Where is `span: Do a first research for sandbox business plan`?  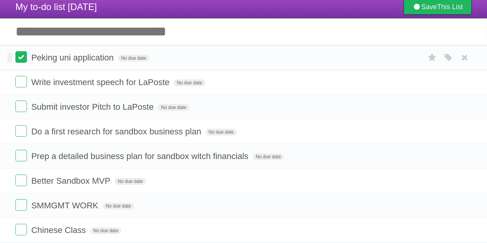 span: Do a first research for sandbox business plan is located at coordinates (117, 131).